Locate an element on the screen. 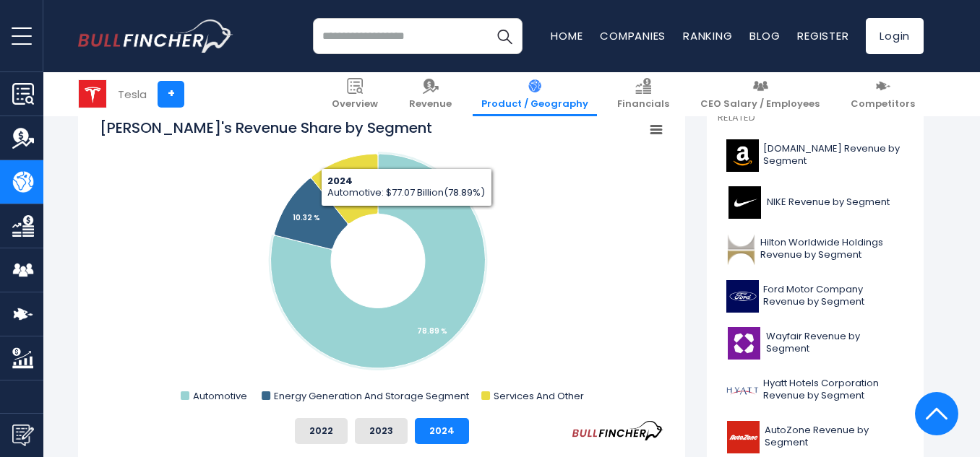 This screenshot has width=980, height=457. span: Hilton Worldwide Holdings Revenue by Segment is located at coordinates (832, 249).